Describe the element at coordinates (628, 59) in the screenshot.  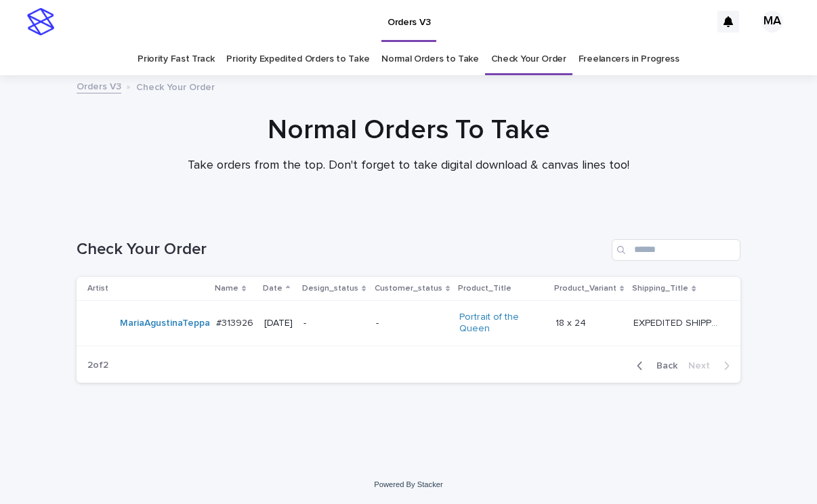
I see `a: Freelancers in Progress` at that location.